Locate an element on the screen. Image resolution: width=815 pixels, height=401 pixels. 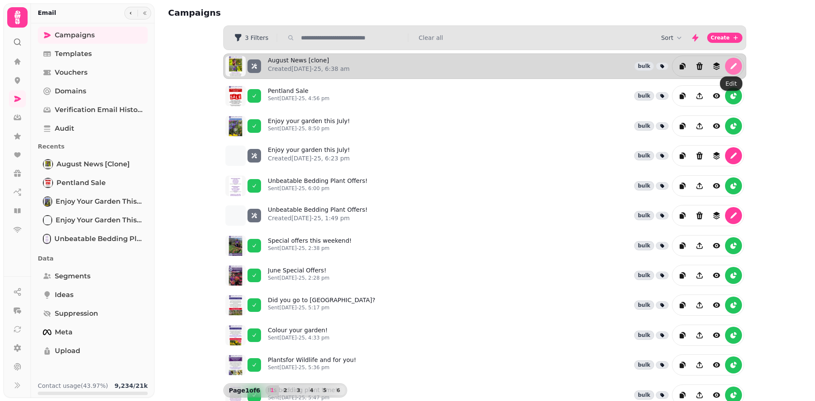
div: Edit is located at coordinates (731, 84).